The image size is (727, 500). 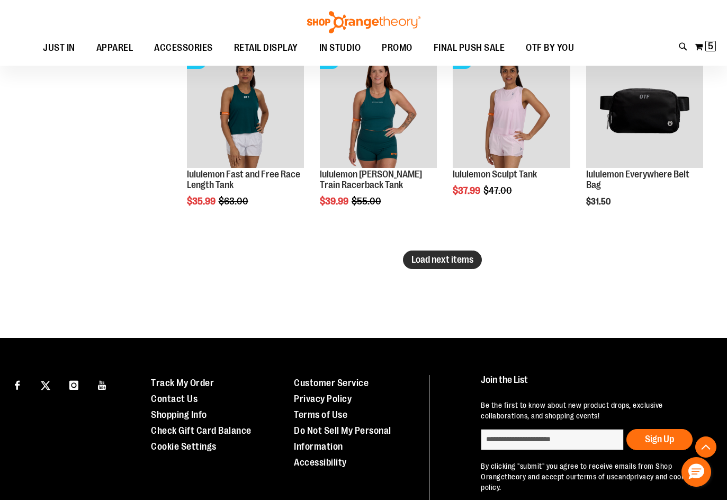 I want to click on span: $37.99, so click(x=467, y=191).